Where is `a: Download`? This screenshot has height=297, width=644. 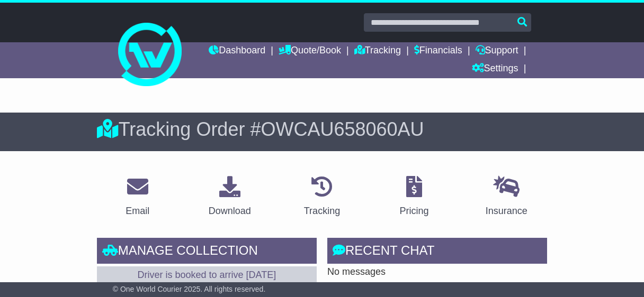
a: Download is located at coordinates (230, 197).